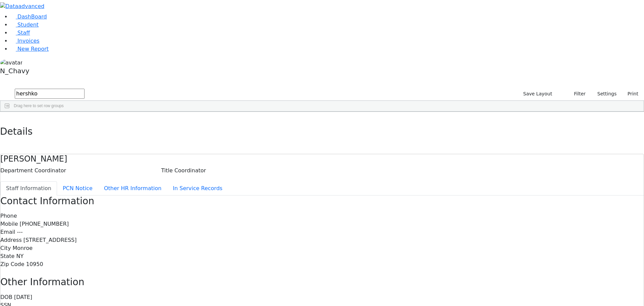 Image resolution: width=644 pixels, height=306 pixels. Describe the element at coordinates (35, 264) in the screenshot. I see `span: 10950` at that location.